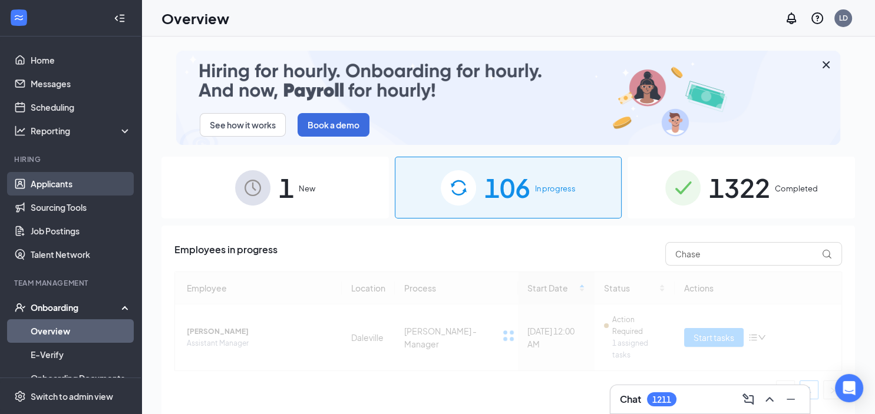 The image size is (875, 414). Describe the element at coordinates (81, 131) in the screenshot. I see `div: Reporting` at that location.